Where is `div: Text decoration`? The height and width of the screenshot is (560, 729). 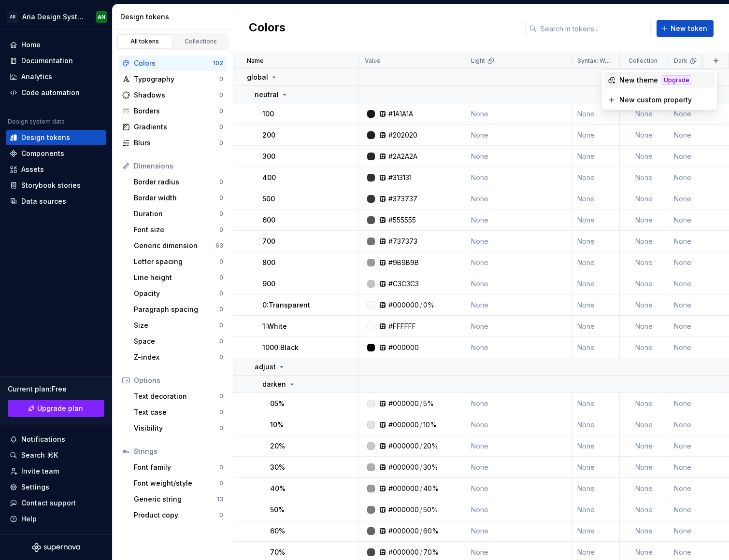
div: Text decoration is located at coordinates (176, 396).